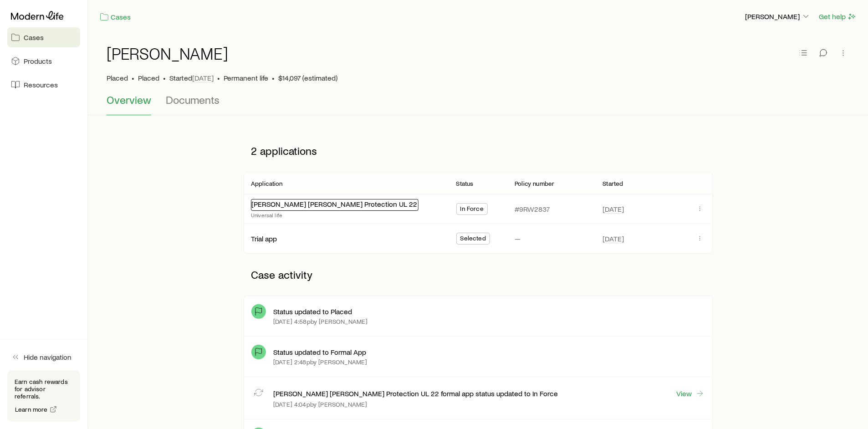  What do you see at coordinates (838, 16) in the screenshot?
I see `button: Get help` at bounding box center [838, 16].